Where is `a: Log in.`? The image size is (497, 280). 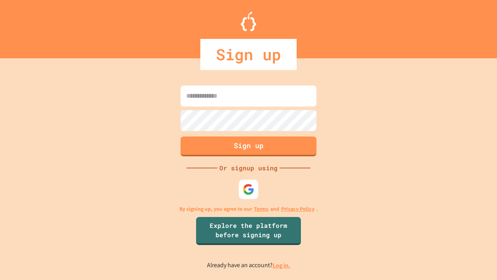 a: Log in. is located at coordinates (282, 265).